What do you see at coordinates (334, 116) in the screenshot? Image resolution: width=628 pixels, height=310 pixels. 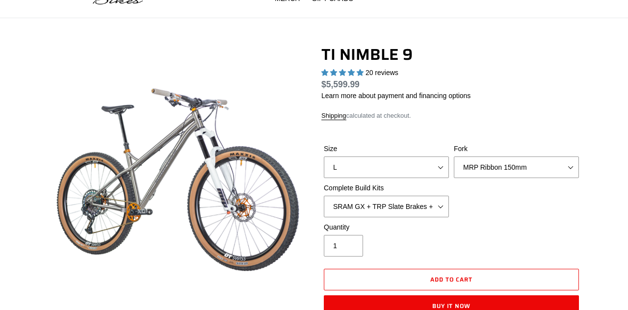 I see `a: Shipping` at bounding box center [334, 116].